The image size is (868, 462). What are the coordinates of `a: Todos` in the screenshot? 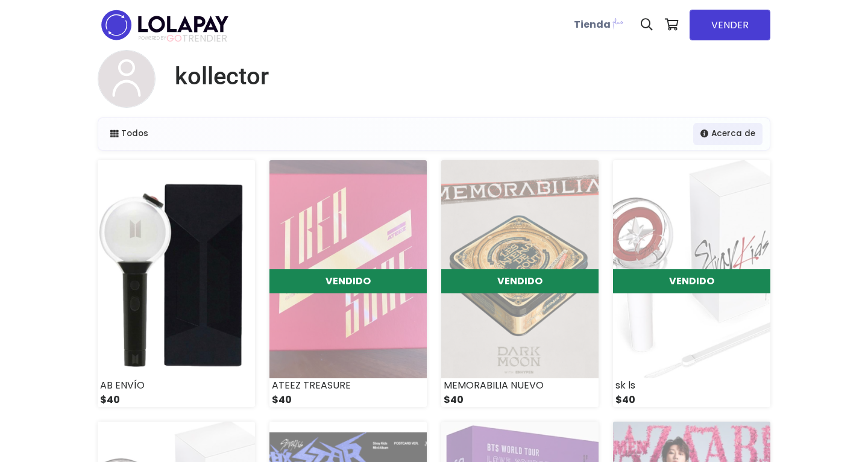 It's located at (129, 134).